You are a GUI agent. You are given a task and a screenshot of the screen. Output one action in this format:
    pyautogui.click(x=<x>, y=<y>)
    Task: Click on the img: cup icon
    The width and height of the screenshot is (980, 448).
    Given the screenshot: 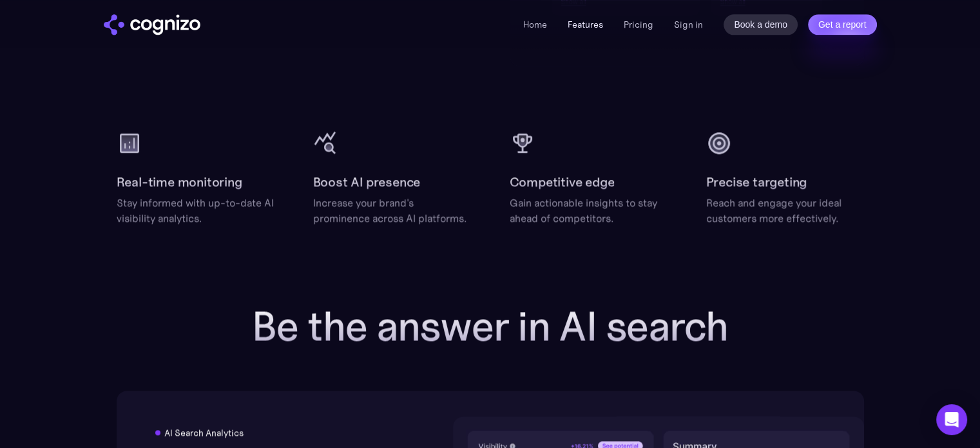 What is the action you would take?
    pyautogui.click(x=523, y=143)
    